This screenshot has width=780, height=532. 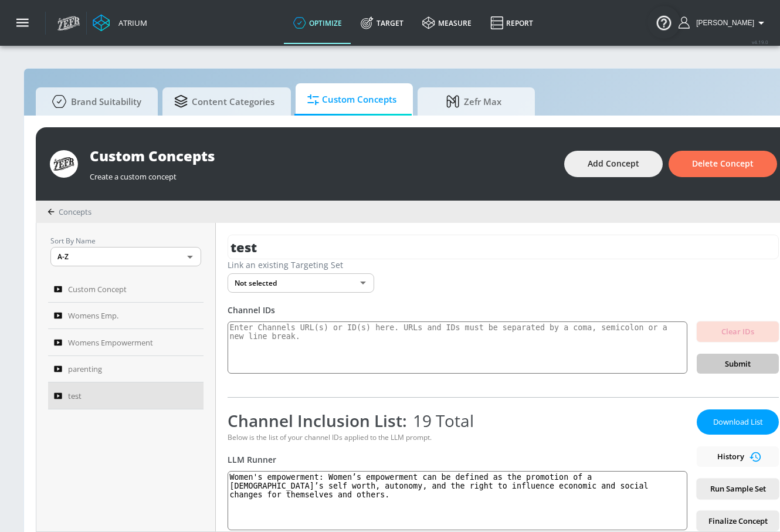 I want to click on span: Womens Emp., so click(x=93, y=316).